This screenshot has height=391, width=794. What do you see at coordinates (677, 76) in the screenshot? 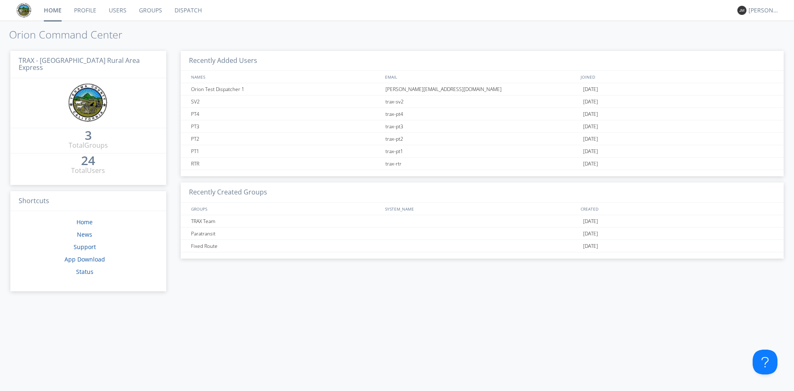
I see `div: JOINED` at bounding box center [677, 76].